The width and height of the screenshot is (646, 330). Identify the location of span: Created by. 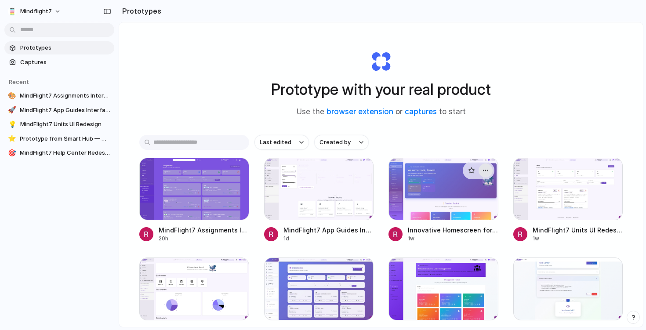
(335, 142).